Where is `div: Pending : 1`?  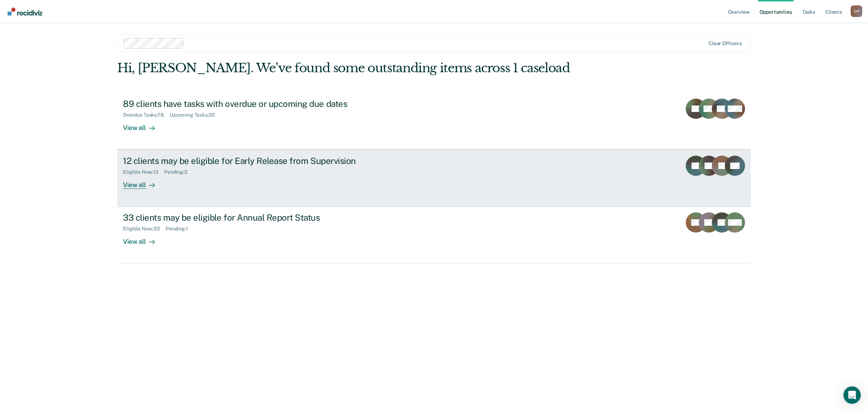
div: Pending : 1 is located at coordinates (180, 228).